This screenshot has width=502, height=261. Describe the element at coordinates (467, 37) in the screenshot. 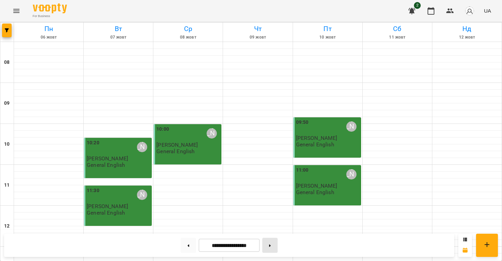

I see `h6: 12 жовт` at that location.